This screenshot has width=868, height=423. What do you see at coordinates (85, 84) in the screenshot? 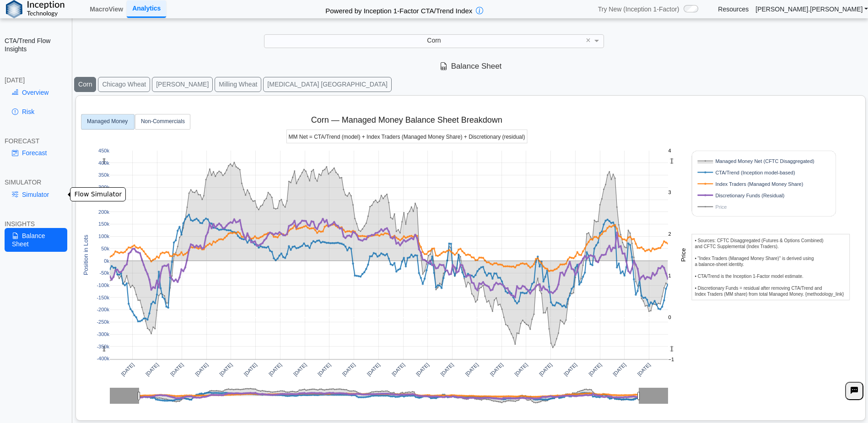
I see `button: Corn` at bounding box center [85, 84].